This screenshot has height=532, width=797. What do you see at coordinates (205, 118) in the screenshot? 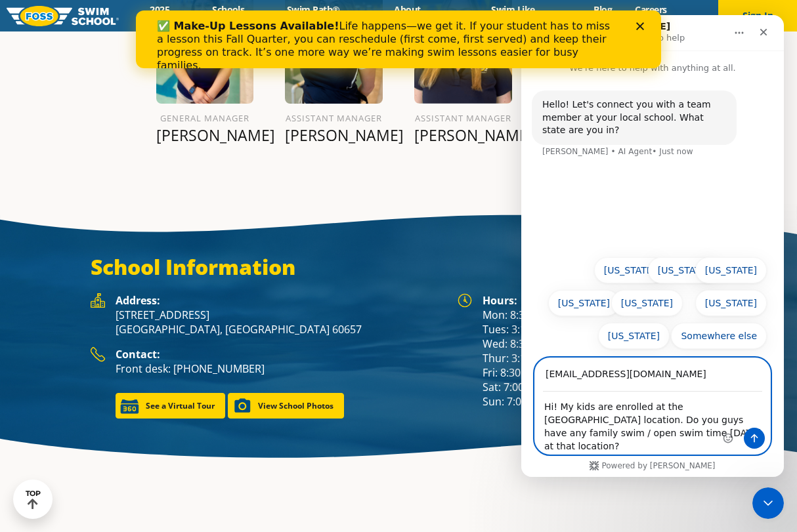
I see `h6: General Manager` at bounding box center [205, 118].